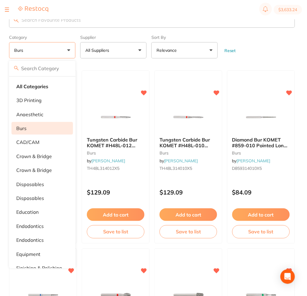 The image size is (307, 296). Describe the element at coordinates (28, 142) in the screenshot. I see `p: CAD/CAM` at that location.